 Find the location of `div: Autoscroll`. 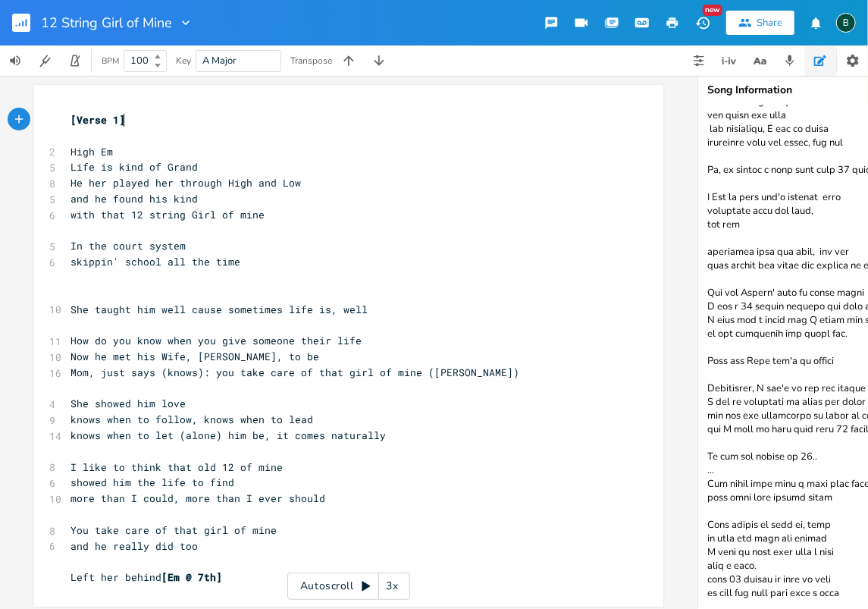

div: Autoscroll is located at coordinates (349, 586).